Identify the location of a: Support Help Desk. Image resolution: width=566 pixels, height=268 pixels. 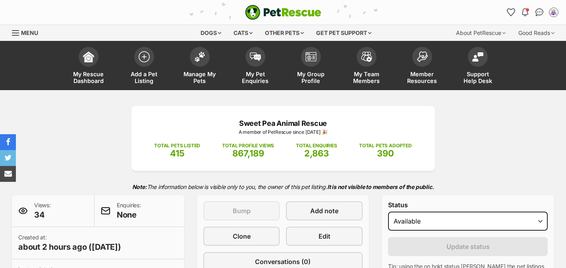
(478, 66).